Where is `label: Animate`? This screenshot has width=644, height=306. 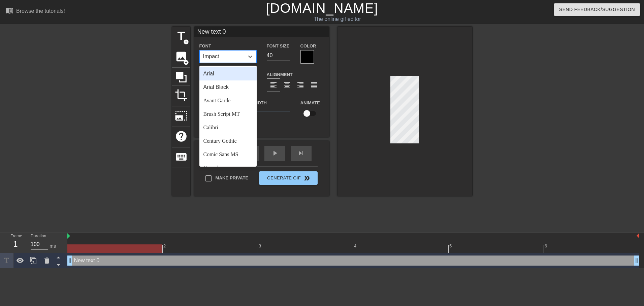
label: Animate is located at coordinates (310, 103).